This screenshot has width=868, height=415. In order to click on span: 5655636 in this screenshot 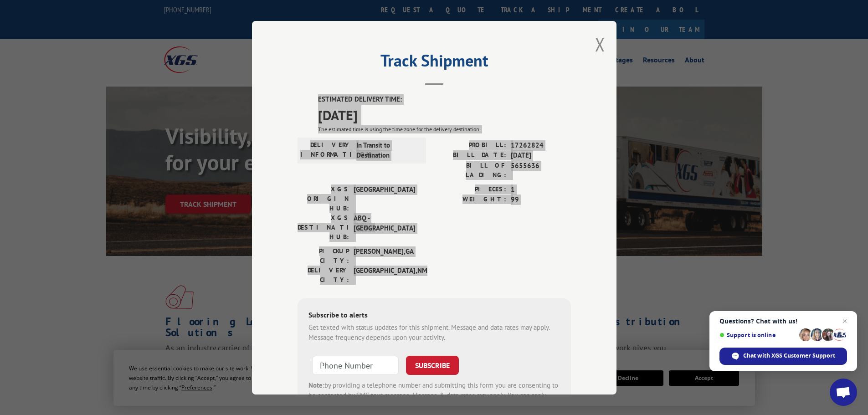, I will do `click(541, 170)`.